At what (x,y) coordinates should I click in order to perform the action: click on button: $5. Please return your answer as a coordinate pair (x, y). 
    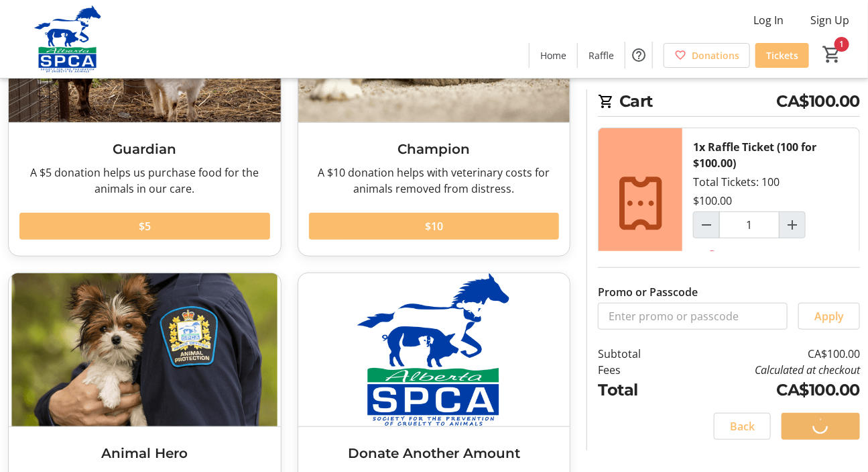
    Looking at the image, I should click on (145, 226).